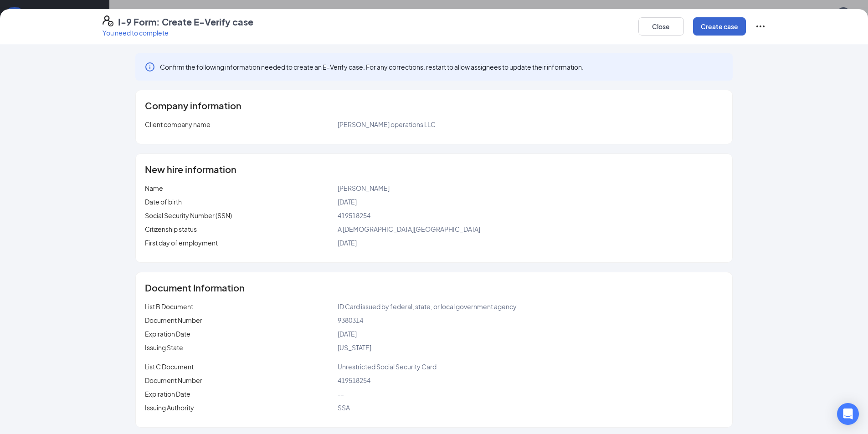  I want to click on span: Company information, so click(193, 105).